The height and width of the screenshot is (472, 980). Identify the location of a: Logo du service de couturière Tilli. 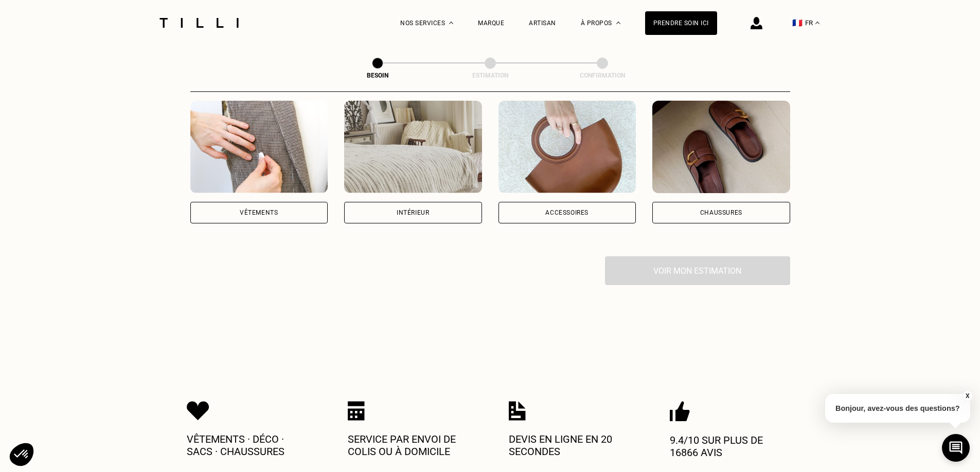
(199, 23).